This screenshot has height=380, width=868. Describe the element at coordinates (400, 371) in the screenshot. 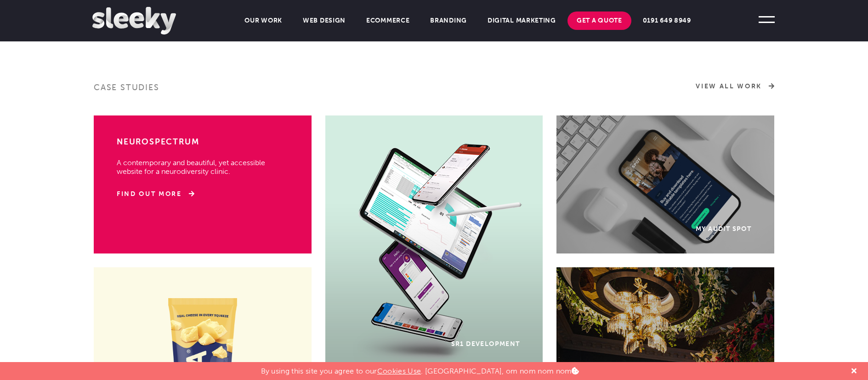

I see `a: Cookies Use` at that location.